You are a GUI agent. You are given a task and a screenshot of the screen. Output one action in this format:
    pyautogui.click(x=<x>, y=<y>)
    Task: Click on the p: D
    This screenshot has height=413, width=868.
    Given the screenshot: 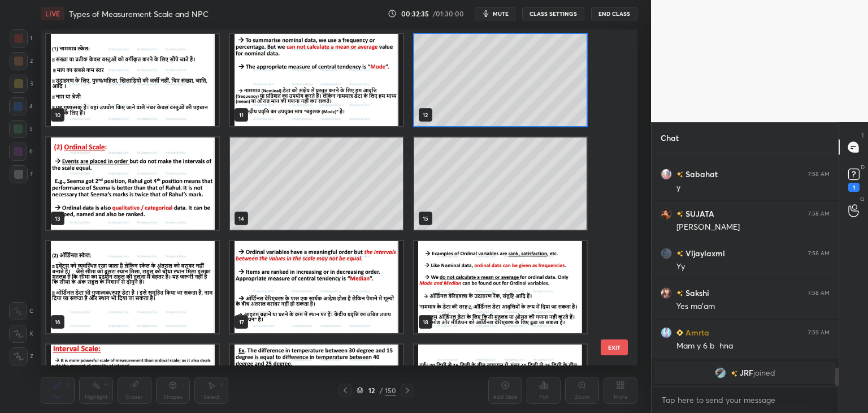 What is the action you would take?
    pyautogui.click(x=863, y=167)
    